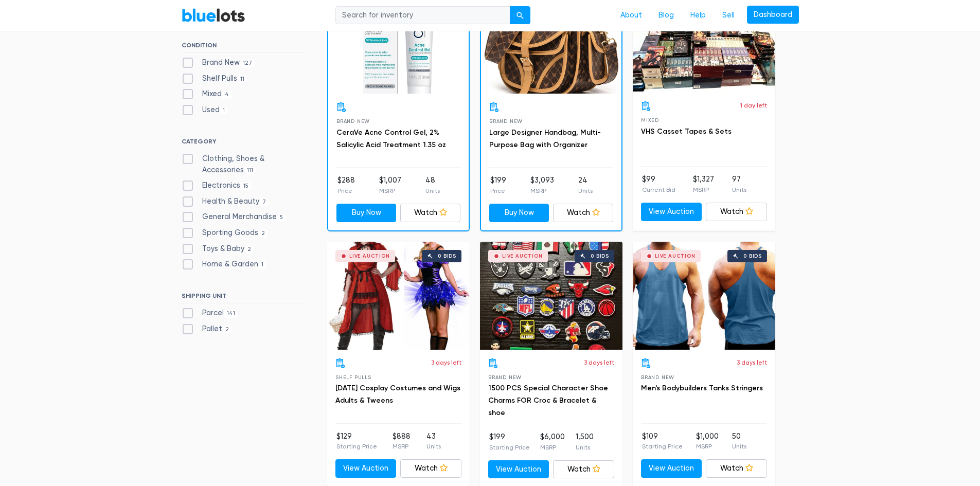 The image size is (980, 486). I want to click on a: Sell, so click(728, 16).